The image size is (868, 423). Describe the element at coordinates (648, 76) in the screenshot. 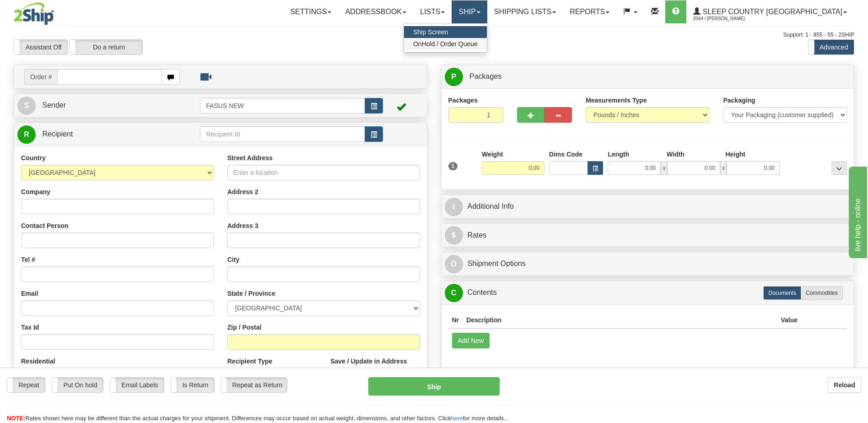

I see `a: P Packages` at that location.